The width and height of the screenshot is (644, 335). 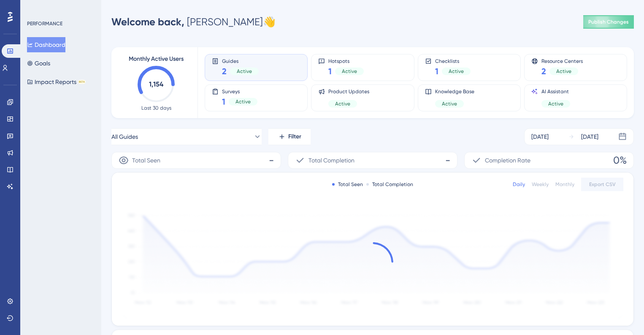 I want to click on div: Monthly, so click(x=565, y=184).